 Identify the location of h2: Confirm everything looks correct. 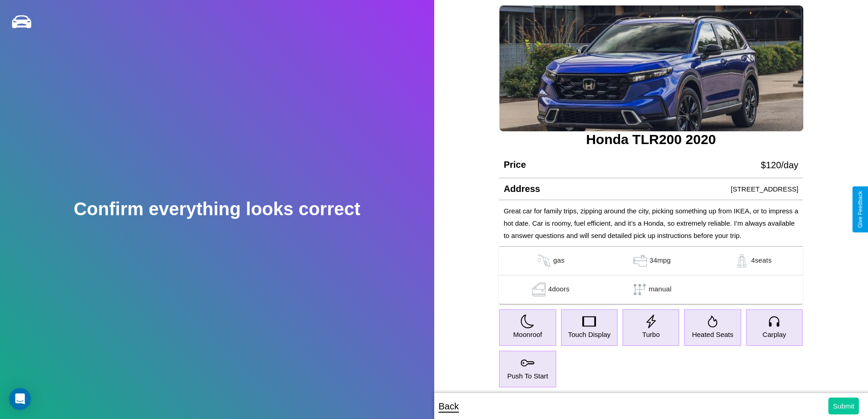
(217, 209).